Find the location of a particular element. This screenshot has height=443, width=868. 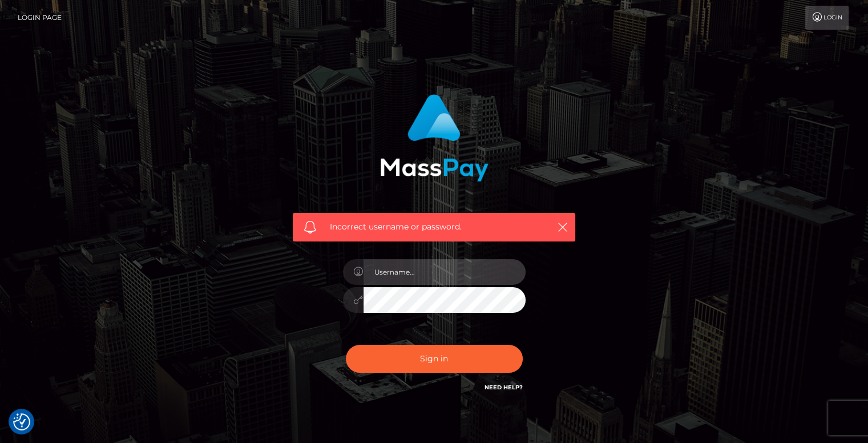

a: Login Page is located at coordinates (40, 17).